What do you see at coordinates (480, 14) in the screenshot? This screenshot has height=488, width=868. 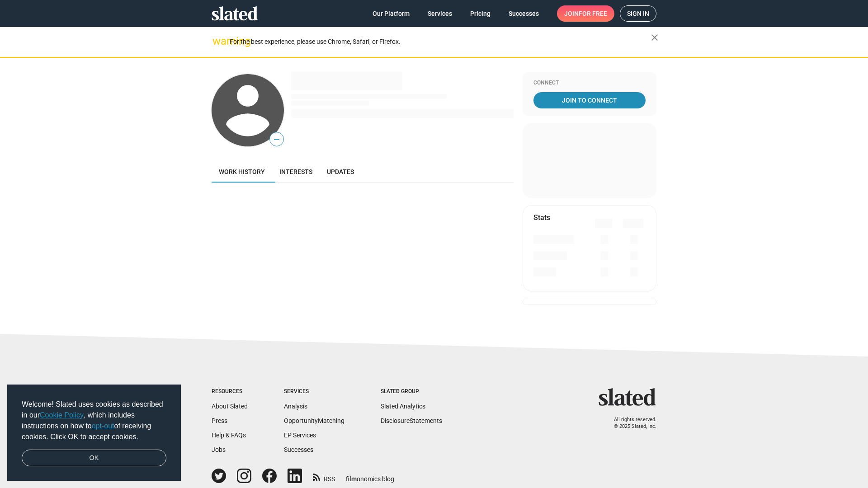 I see `a: Pricing` at bounding box center [480, 14].